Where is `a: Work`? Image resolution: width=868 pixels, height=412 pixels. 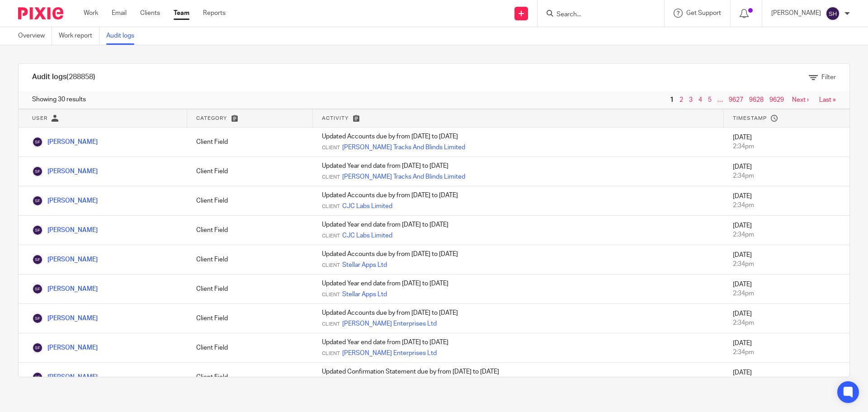
a: Work is located at coordinates (91, 13).